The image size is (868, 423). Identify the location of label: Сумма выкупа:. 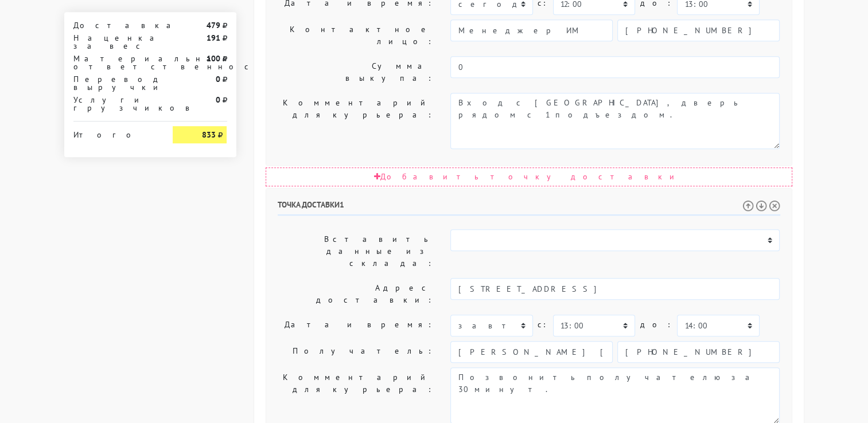
(356, 73).